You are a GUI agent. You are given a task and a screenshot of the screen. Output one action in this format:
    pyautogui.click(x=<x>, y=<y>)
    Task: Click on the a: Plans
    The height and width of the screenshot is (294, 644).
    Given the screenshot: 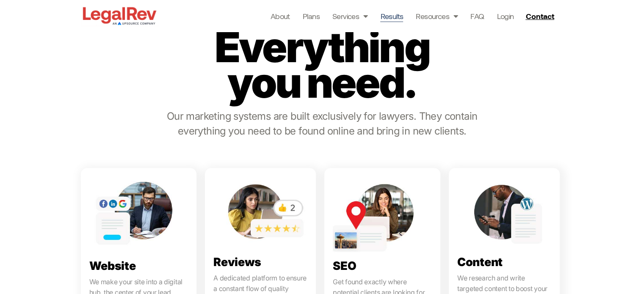 What is the action you would take?
    pyautogui.click(x=311, y=16)
    